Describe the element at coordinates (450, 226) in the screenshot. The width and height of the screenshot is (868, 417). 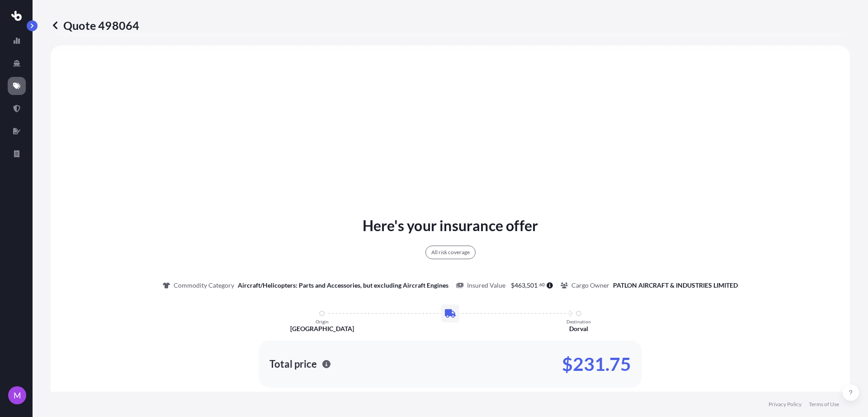
I see `p: Here's your insurance offer` at that location.